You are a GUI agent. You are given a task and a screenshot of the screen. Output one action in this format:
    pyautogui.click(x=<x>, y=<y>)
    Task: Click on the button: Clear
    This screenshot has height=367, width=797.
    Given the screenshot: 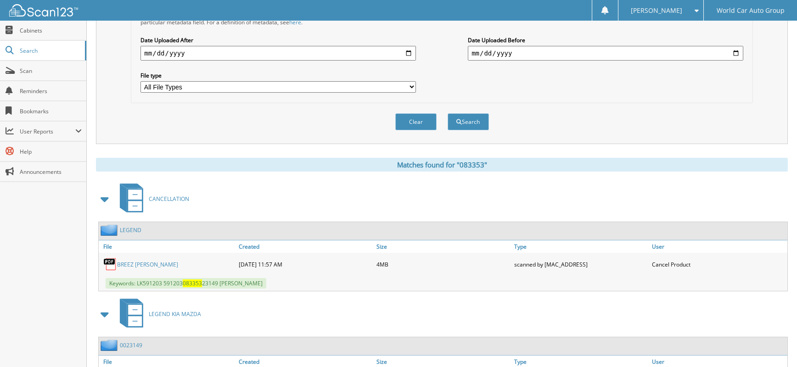 What is the action you would take?
    pyautogui.click(x=416, y=122)
    